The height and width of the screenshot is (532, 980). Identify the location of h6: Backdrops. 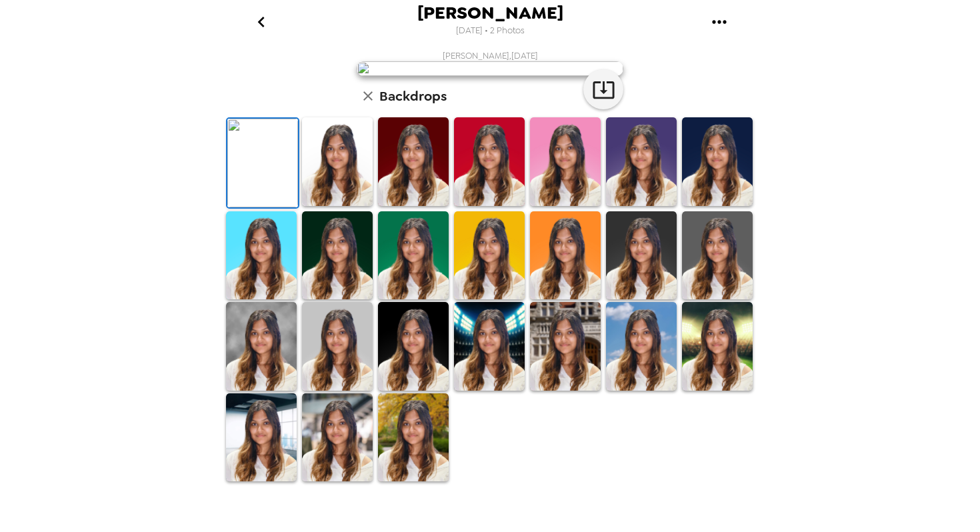
(412, 96).